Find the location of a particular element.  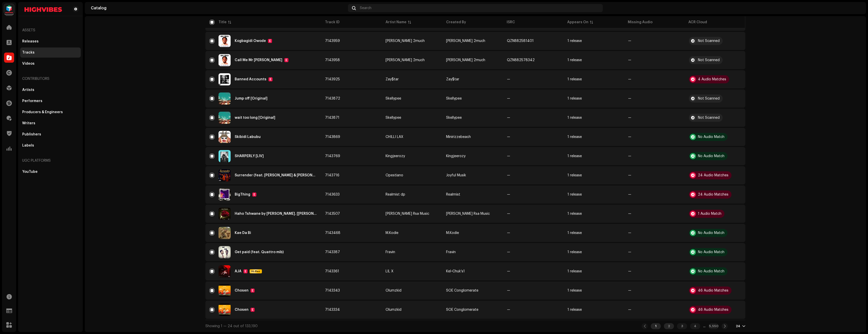

div: Catalog is located at coordinates (219, 8).